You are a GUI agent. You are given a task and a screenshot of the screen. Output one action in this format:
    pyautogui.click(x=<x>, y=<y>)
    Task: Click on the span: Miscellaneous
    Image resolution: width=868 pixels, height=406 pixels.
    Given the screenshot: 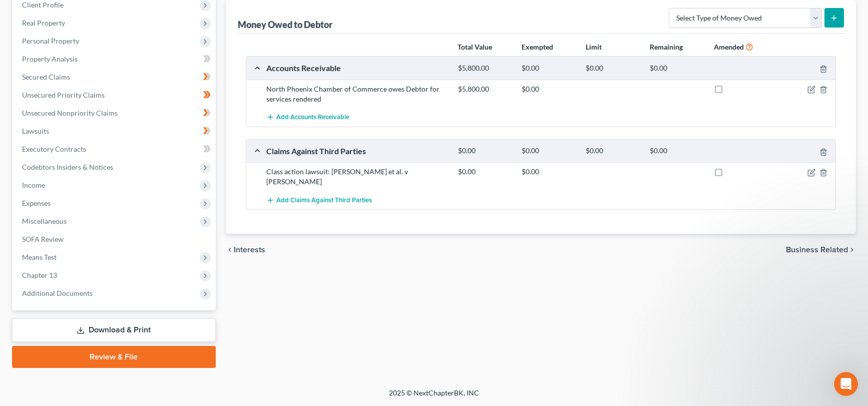 What is the action you would take?
    pyautogui.click(x=44, y=221)
    